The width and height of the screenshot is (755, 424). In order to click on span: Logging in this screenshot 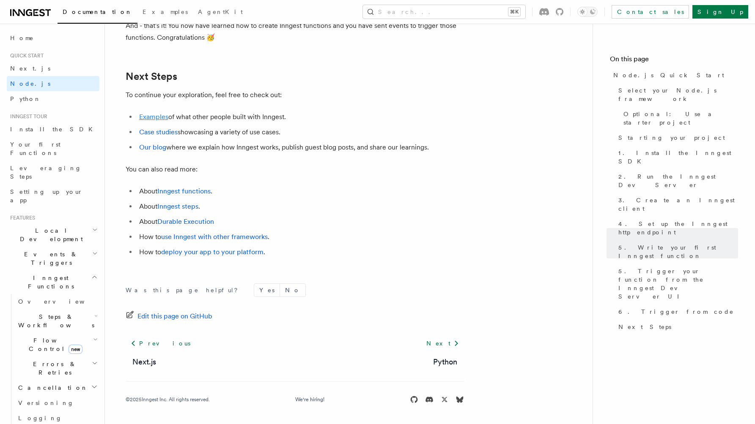, I will do `click(40, 419)`.